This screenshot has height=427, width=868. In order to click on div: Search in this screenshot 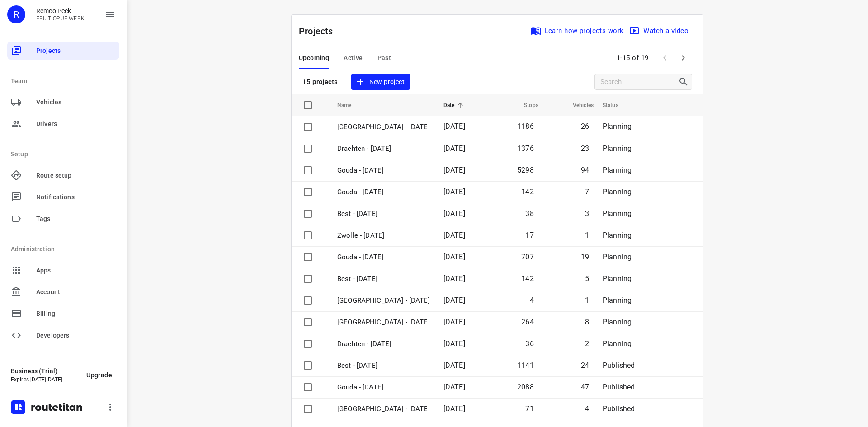, I will do `click(685, 82)`.